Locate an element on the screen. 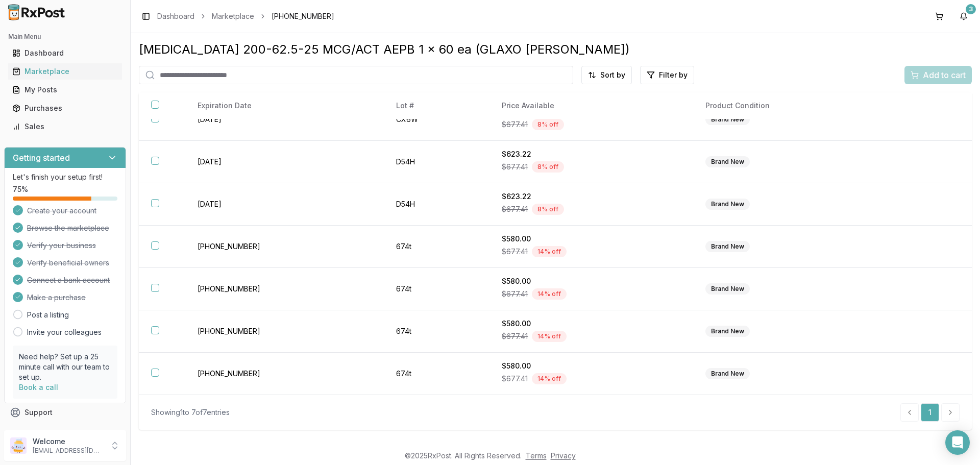 The height and width of the screenshot is (465, 980). a: Terms is located at coordinates (536, 455).